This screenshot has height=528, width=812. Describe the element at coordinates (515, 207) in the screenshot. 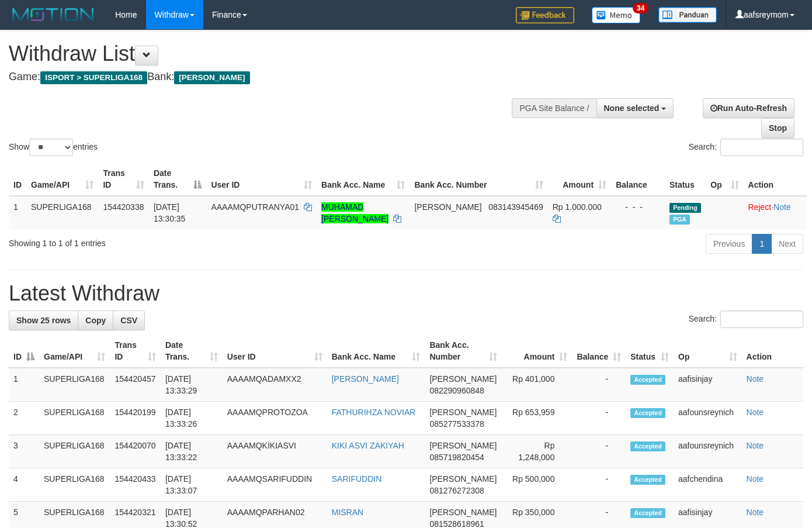

I see `span: Copy 083143945469 to clipboard` at that location.